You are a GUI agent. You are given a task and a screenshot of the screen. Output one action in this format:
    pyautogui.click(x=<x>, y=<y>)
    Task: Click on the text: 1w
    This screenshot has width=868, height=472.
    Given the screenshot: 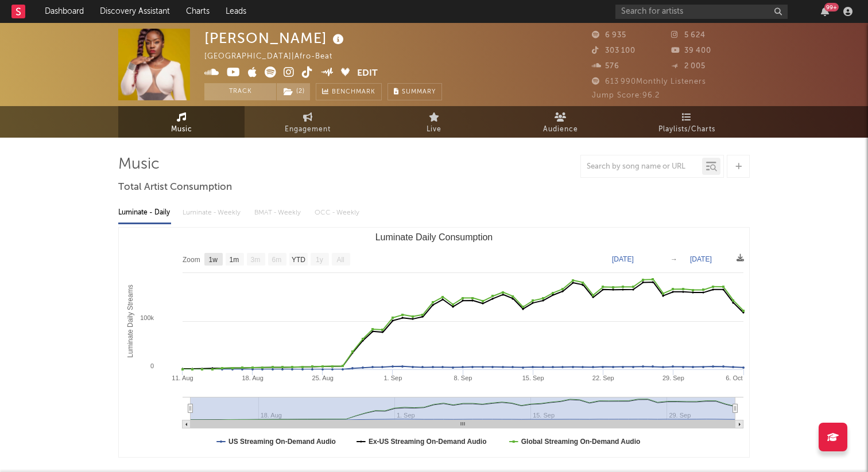 What is the action you would take?
    pyautogui.click(x=214, y=260)
    